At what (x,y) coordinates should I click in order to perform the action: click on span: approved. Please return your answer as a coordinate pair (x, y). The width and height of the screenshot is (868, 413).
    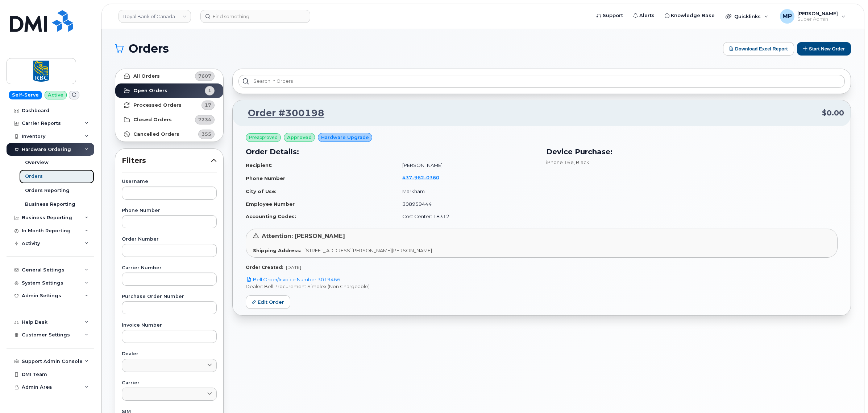
    Looking at the image, I should click on (299, 137).